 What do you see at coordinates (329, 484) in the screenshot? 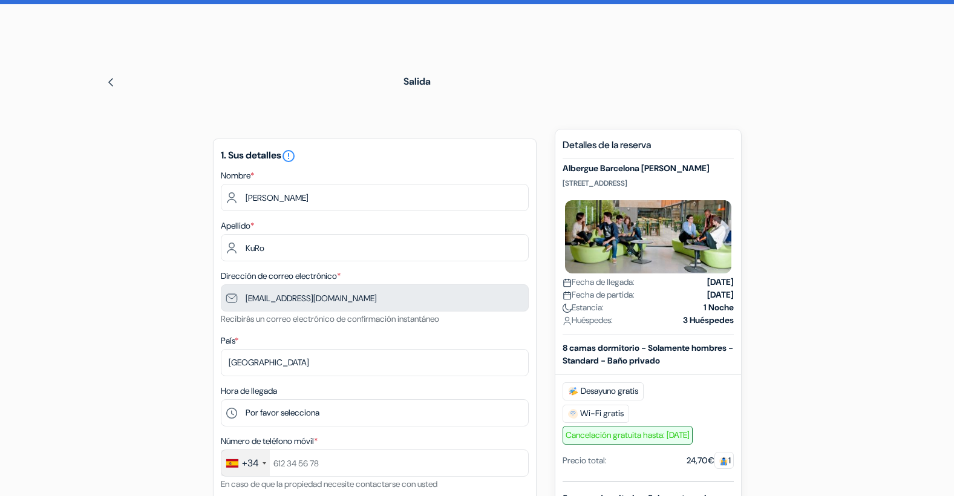
I see `small: En caso de que la propiedad necesite contactarse con usted` at bounding box center [329, 484].